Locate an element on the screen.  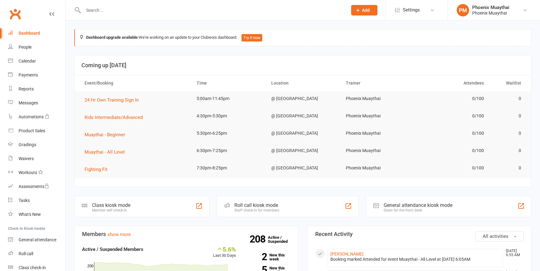
div: Gradings is located at coordinates (27, 145).